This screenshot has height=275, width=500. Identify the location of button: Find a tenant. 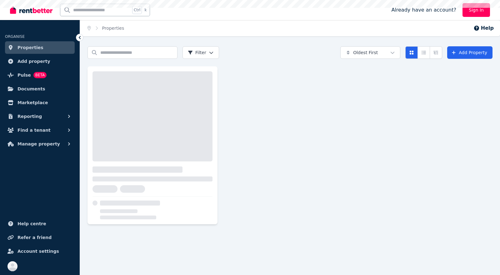
(40, 130).